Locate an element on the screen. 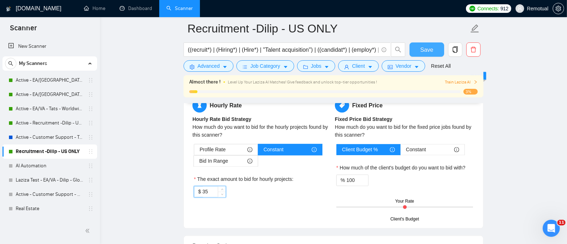  span: idcard is located at coordinates (390, 67).